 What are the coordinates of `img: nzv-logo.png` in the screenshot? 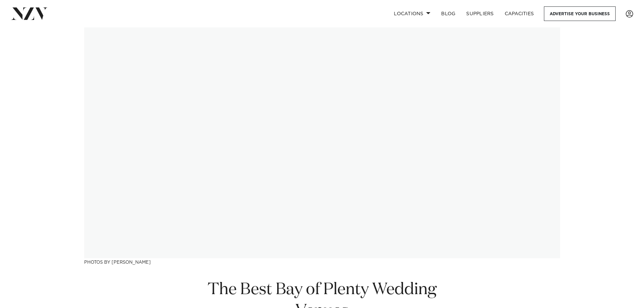 It's located at (29, 13).